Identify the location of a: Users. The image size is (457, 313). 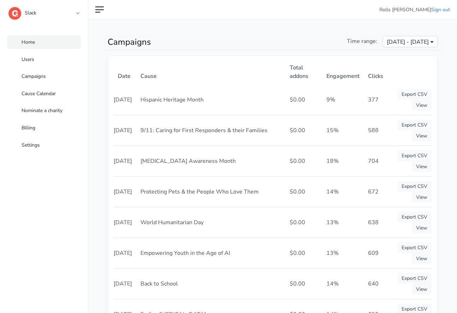
(44, 59).